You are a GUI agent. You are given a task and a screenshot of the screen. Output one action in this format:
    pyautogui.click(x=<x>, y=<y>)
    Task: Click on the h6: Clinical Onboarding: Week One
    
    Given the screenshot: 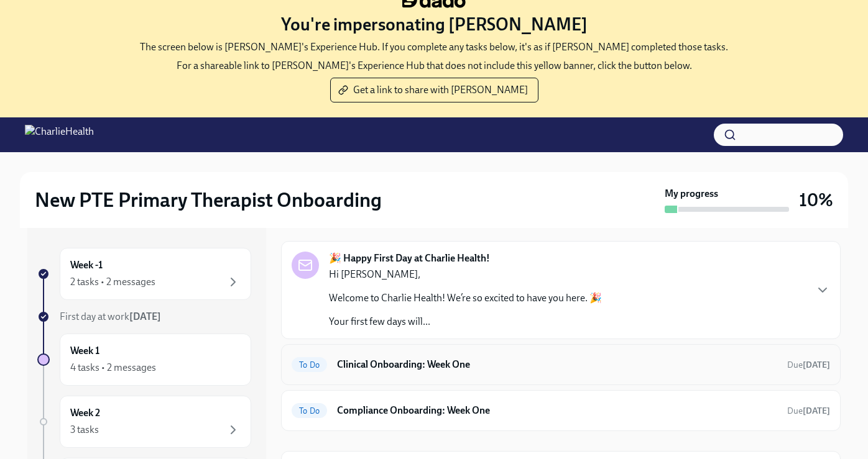 What is the action you would take?
    pyautogui.click(x=557, y=364)
    